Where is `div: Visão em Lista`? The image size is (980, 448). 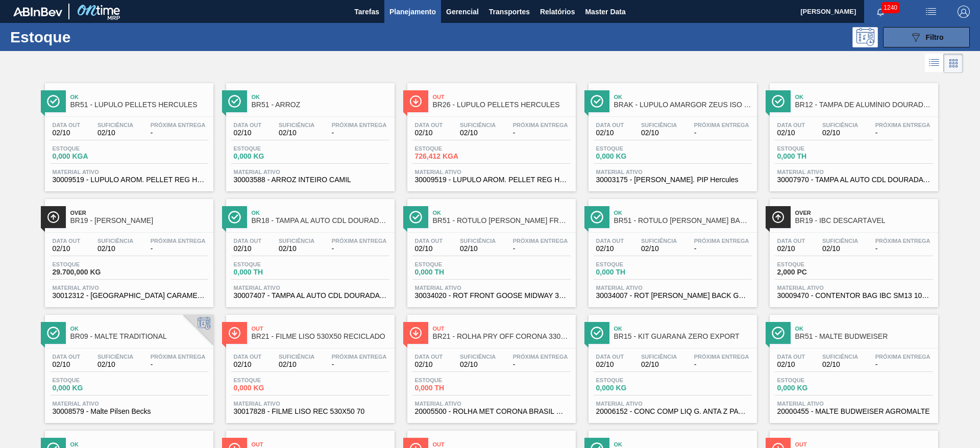 div: Visão em Lista is located at coordinates (934, 64).